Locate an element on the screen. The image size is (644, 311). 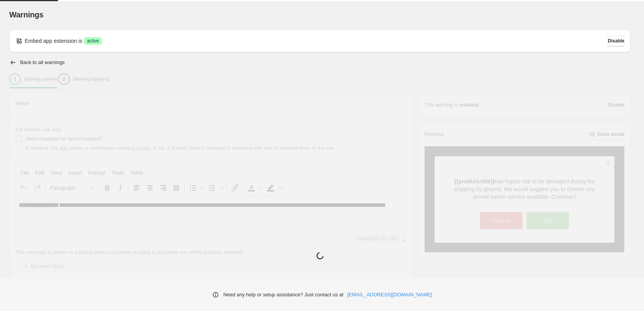
p: Embed app extension is is located at coordinates (53, 41).